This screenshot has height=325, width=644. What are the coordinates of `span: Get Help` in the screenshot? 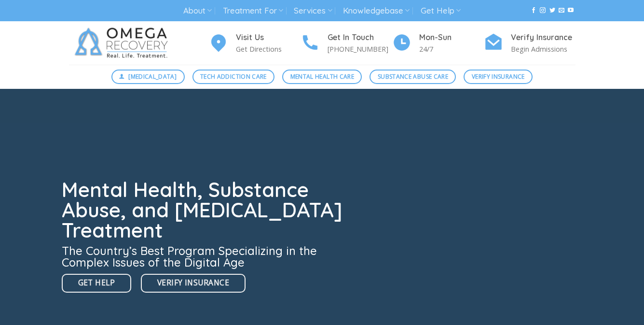 It's located at (97, 283).